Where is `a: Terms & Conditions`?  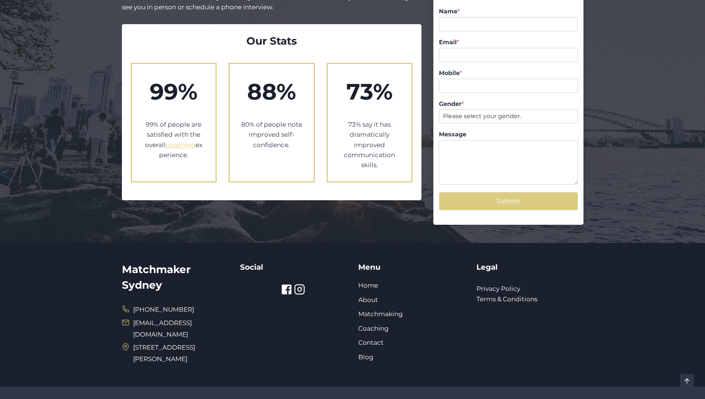 a: Terms & Conditions is located at coordinates (507, 299).